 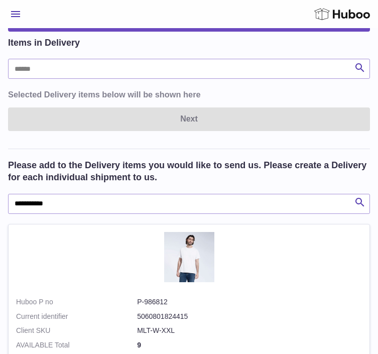 What do you see at coordinates (44, 43) in the screenshot?
I see `h2: Items in Delivery` at bounding box center [44, 43].